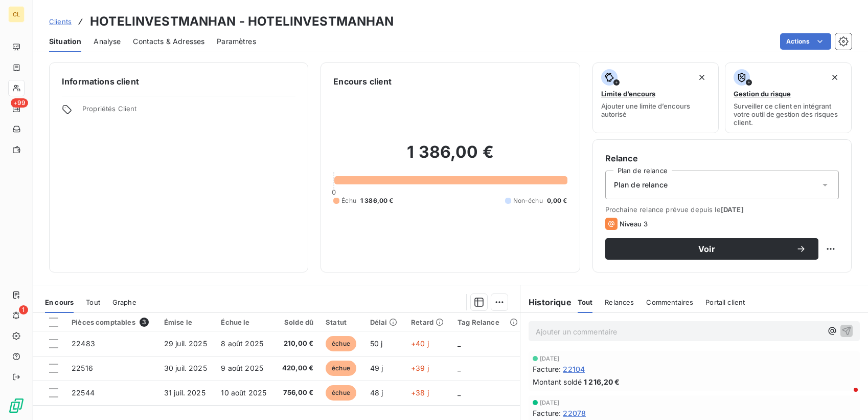  Describe the element at coordinates (557, 381) in the screenshot. I see `span: Montant soldé` at that location.